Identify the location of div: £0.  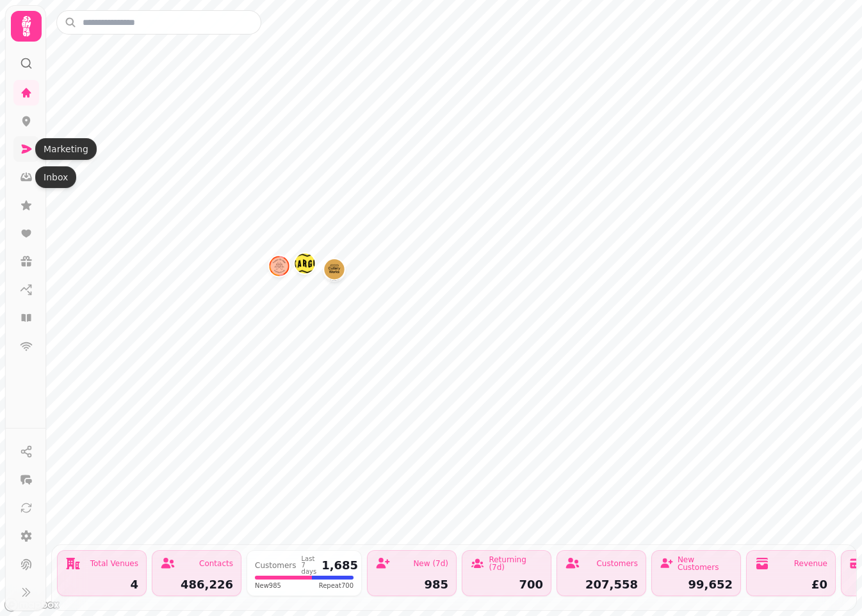
(790, 585).